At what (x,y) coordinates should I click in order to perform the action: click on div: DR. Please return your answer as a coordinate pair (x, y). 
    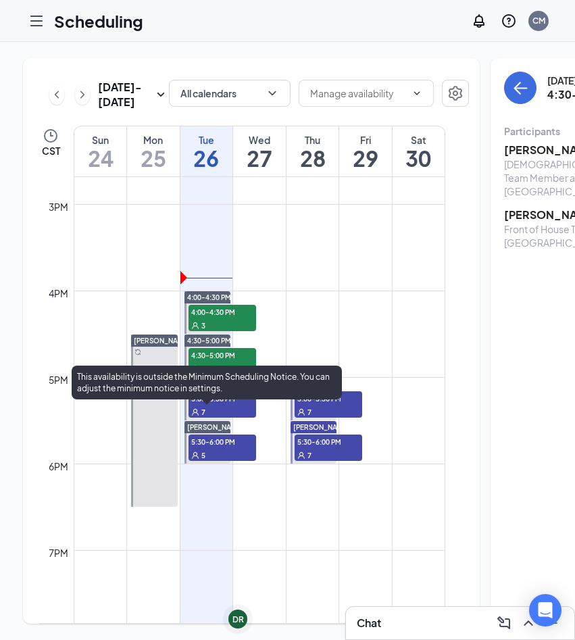
    Looking at the image, I should click on (238, 619).